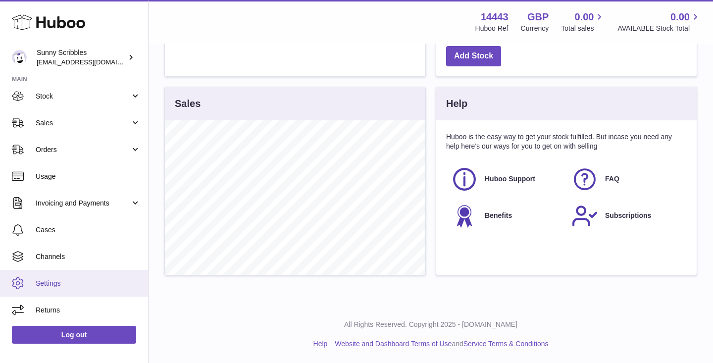 The width and height of the screenshot is (713, 363). What do you see at coordinates (88, 176) in the screenshot?
I see `span: Usage` at bounding box center [88, 176].